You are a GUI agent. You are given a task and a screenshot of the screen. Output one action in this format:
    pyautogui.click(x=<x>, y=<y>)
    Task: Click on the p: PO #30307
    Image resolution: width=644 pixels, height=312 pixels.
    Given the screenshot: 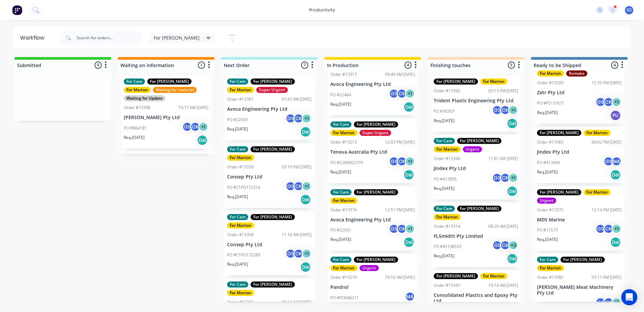 What is the action you would take?
    pyautogui.click(x=444, y=111)
    